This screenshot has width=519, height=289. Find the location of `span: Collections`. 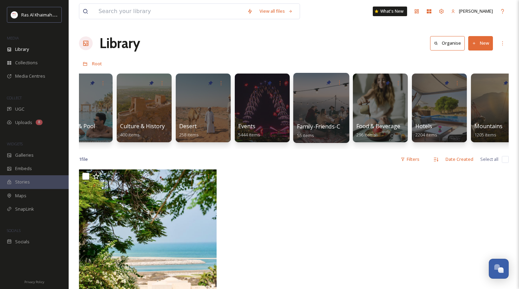

span: Collections is located at coordinates (26, 63).